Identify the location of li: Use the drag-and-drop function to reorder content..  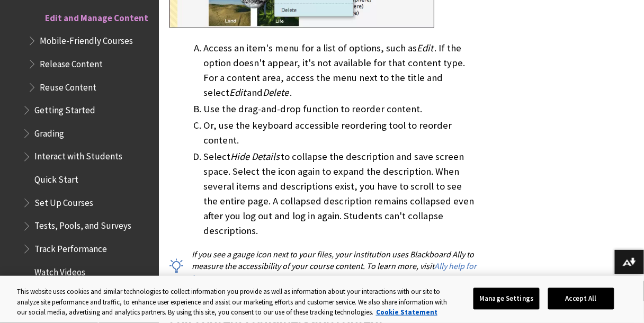
(340, 109).